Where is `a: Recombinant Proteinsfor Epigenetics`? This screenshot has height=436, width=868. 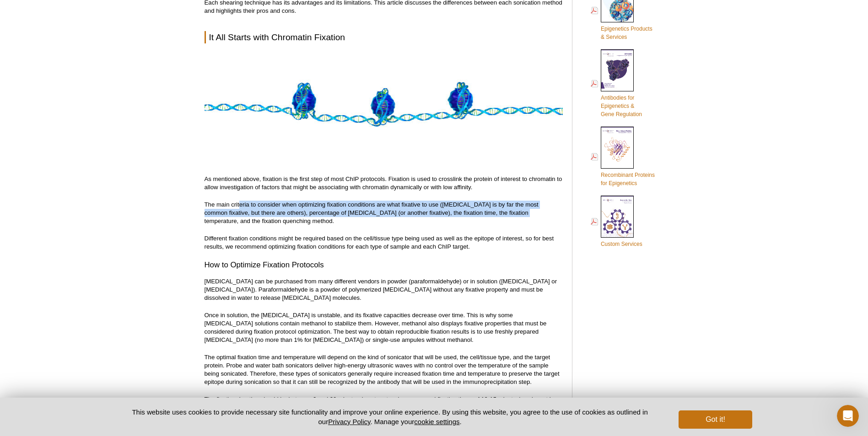
a: Recombinant Proteinsfor Epigenetics is located at coordinates (623, 157).